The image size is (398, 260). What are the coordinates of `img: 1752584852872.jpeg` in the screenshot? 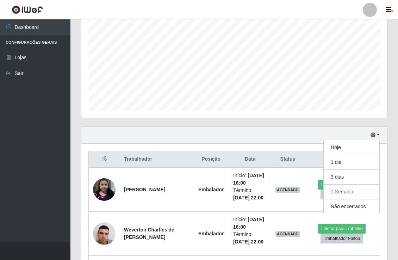 It's located at (104, 233).